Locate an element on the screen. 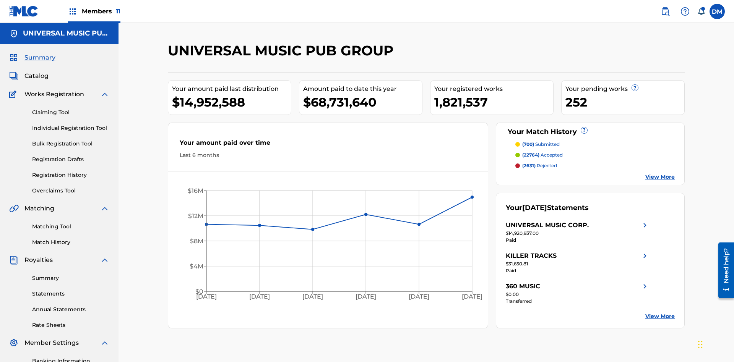 The height and width of the screenshot is (362, 734). span: (22764) is located at coordinates (530, 155).